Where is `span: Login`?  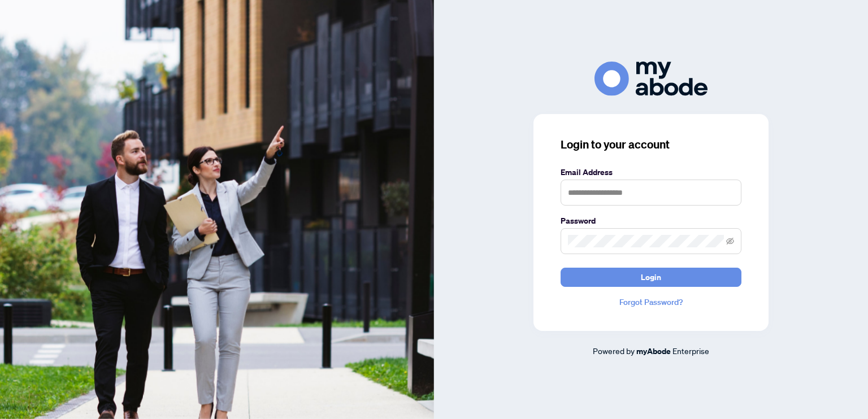
span: Login is located at coordinates (651, 277).